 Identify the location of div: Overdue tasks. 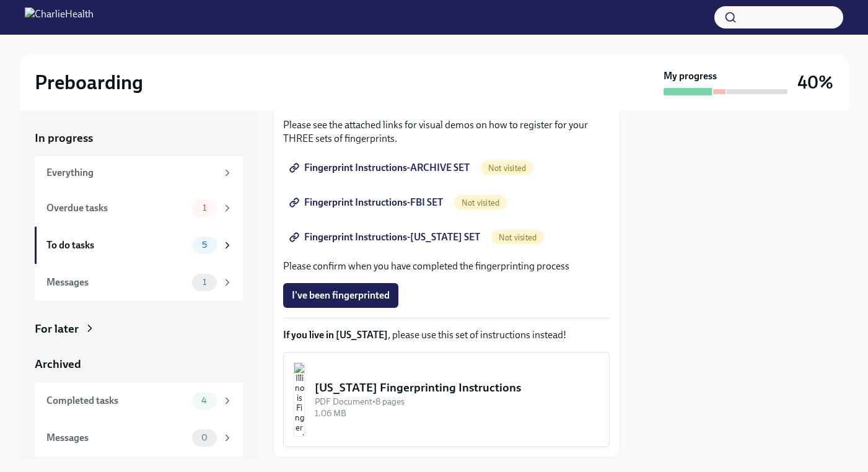
(116, 208).